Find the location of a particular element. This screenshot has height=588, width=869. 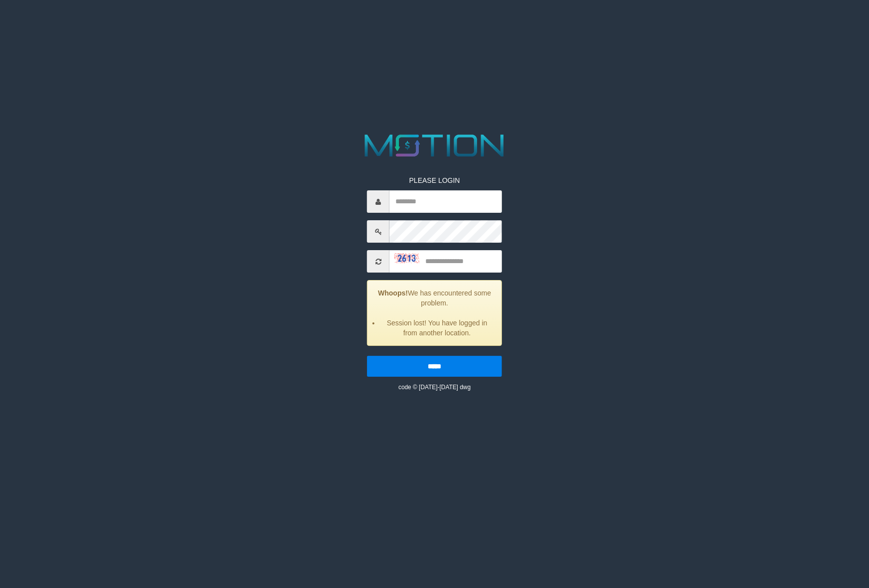

li: Session lost! You have logged in from another location. is located at coordinates (436, 327).